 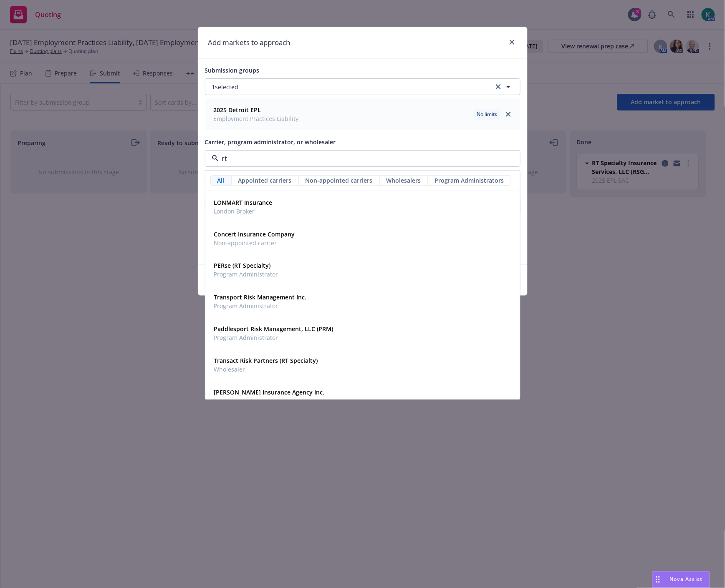 I want to click on strong: PERse (RT Specialty), so click(x=242, y=266).